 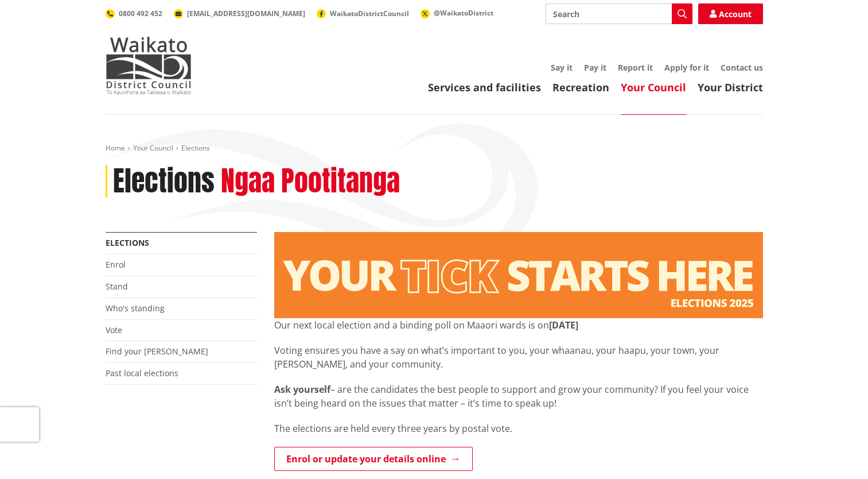 I want to click on h1: Elections, so click(x=164, y=182).